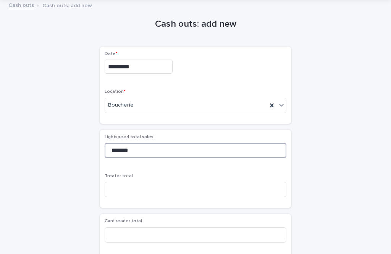 Image resolution: width=391 pixels, height=254 pixels. What do you see at coordinates (121, 105) in the screenshot?
I see `span: Boucherie` at bounding box center [121, 105].